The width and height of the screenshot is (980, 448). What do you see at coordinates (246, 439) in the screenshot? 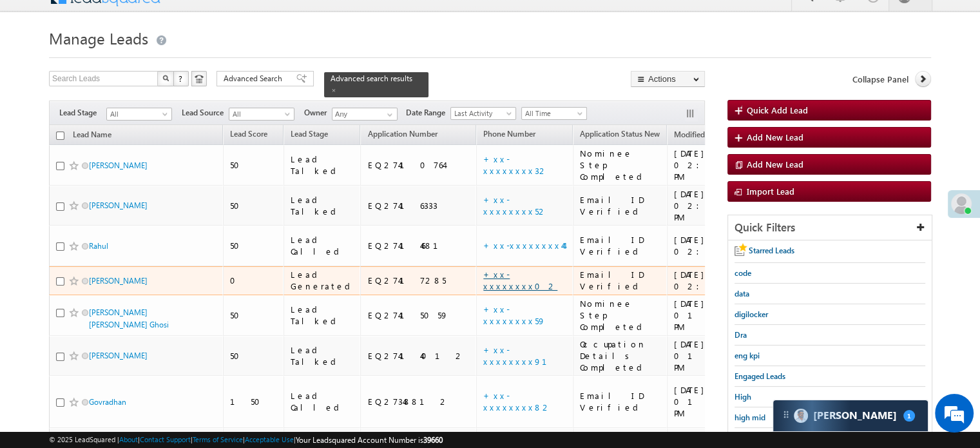
I see `span: © 2025 LeadSquared | | | | |` at bounding box center [246, 439].